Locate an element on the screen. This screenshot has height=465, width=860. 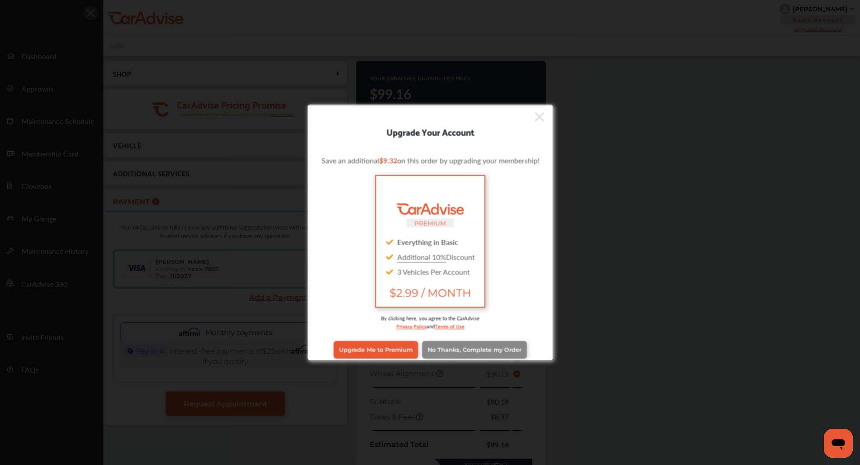
a: Privacy Policy is located at coordinates (411, 325).